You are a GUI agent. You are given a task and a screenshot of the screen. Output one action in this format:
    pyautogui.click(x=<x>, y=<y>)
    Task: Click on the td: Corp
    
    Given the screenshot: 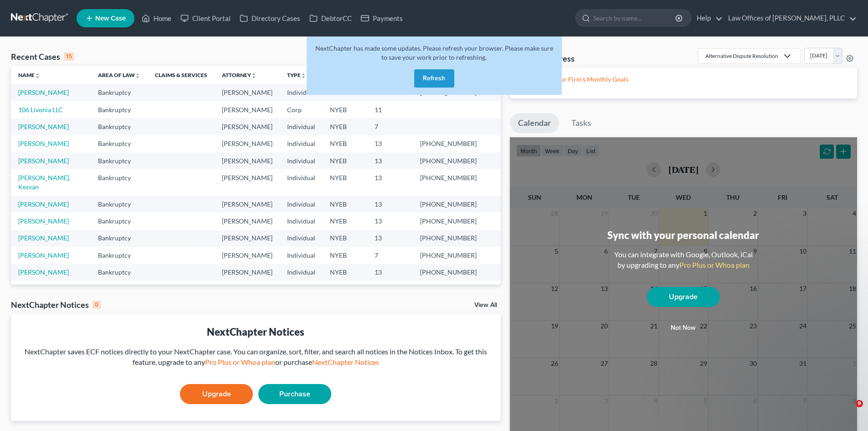 What is the action you would take?
    pyautogui.click(x=302, y=110)
    